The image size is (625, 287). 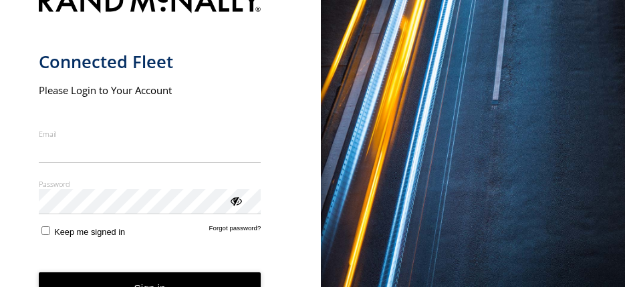 I want to click on h2: Please Login to Your Account, so click(x=150, y=90).